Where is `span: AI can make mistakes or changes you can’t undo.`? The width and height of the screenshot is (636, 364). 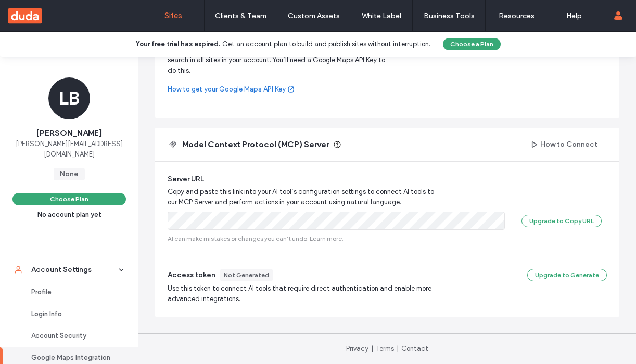
span: AI can make mistakes or changes you can’t undo. is located at coordinates (387, 239).